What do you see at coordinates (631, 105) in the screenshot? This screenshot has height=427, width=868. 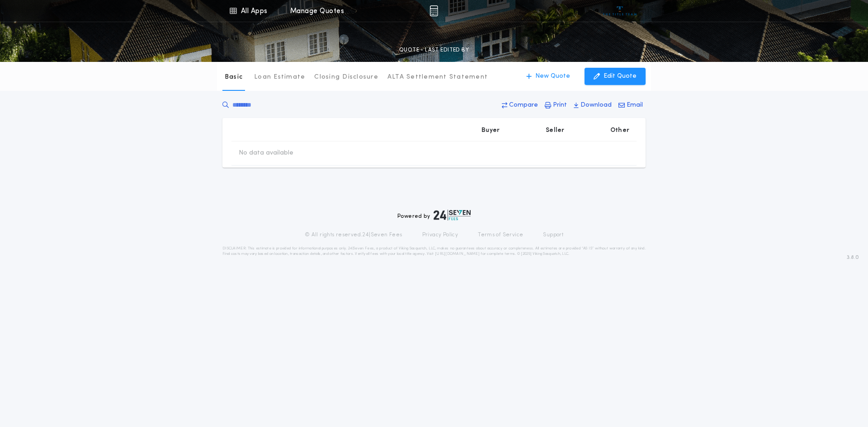 I see `button: Email` at bounding box center [631, 105].